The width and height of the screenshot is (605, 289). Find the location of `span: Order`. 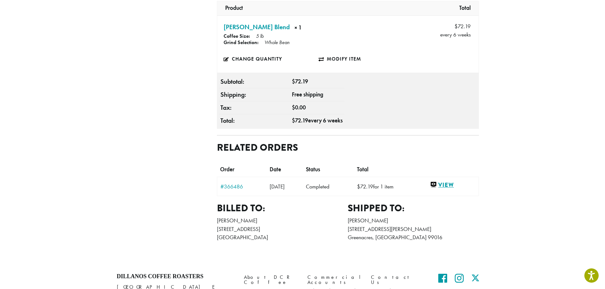

span: Order is located at coordinates (227, 169).